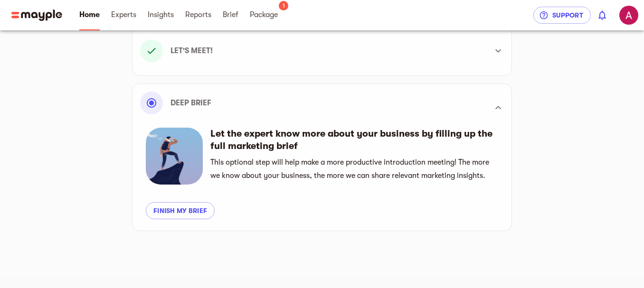 Image resolution: width=644 pixels, height=288 pixels. I want to click on div: Let's meet!, so click(322, 51).